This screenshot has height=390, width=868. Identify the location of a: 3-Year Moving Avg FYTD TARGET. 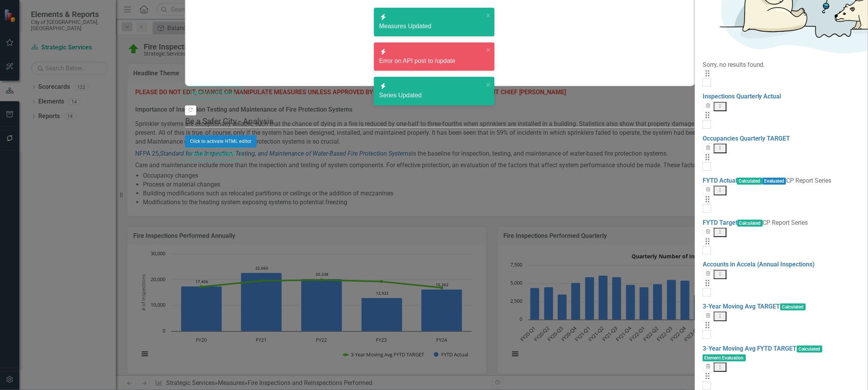
(750, 348).